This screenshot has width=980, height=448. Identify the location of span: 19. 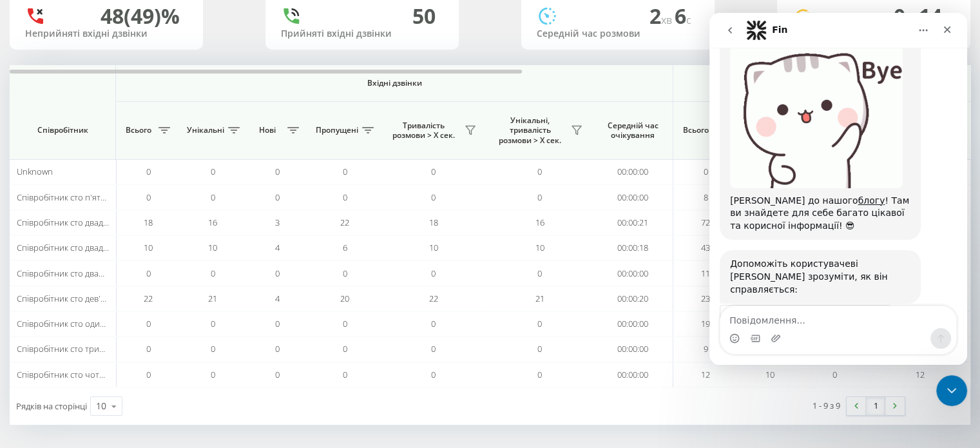
(706, 323).